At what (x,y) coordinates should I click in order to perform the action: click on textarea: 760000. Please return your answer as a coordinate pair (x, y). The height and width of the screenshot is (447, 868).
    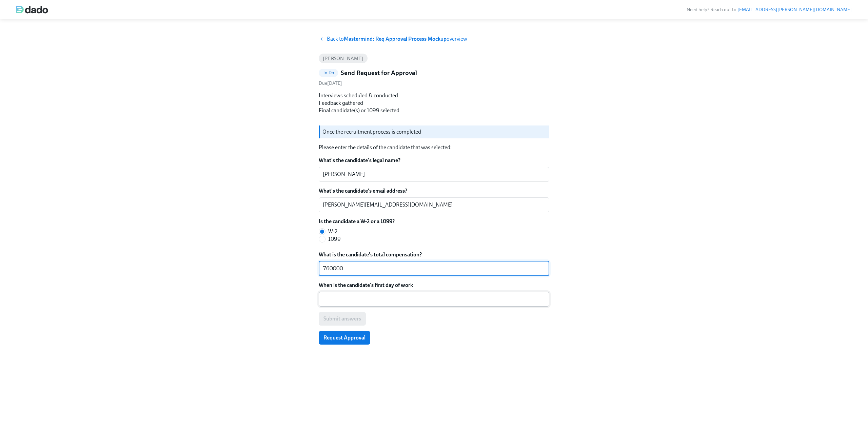
    Looking at the image, I should click on (434, 269).